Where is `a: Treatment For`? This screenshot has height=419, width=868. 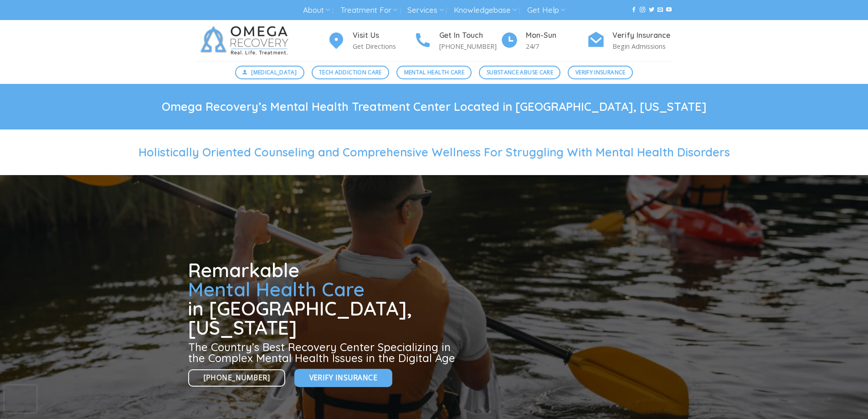
a: Treatment For is located at coordinates (369, 10).